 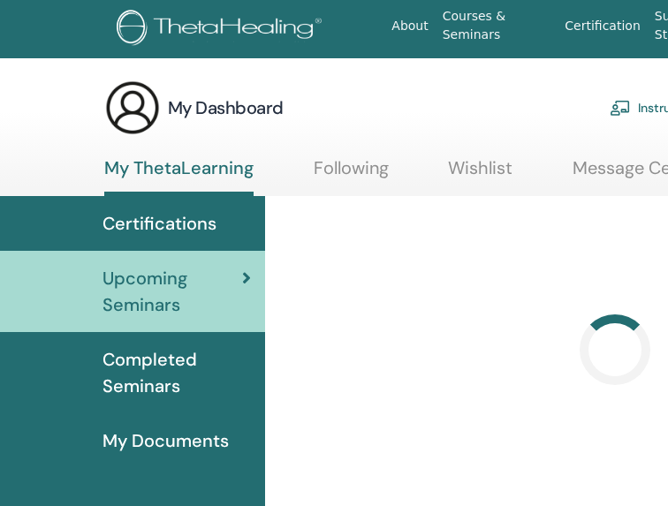 I want to click on a: Wishlist, so click(x=480, y=174).